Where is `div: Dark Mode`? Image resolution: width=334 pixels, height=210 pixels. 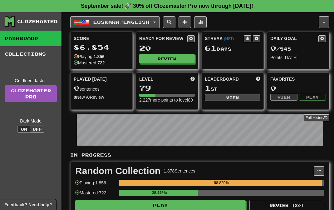 div: Dark Mode is located at coordinates (31, 121).